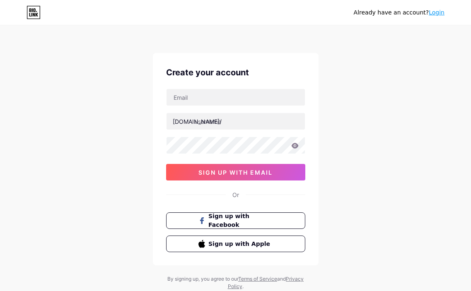 Image resolution: width=471 pixels, height=291 pixels. What do you see at coordinates (236, 97) in the screenshot?
I see `input: Email` at bounding box center [236, 97].